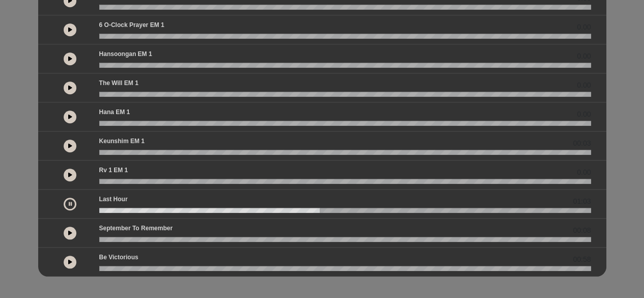 This screenshot has width=644, height=298. I want to click on span: 00:03, so click(581, 143).